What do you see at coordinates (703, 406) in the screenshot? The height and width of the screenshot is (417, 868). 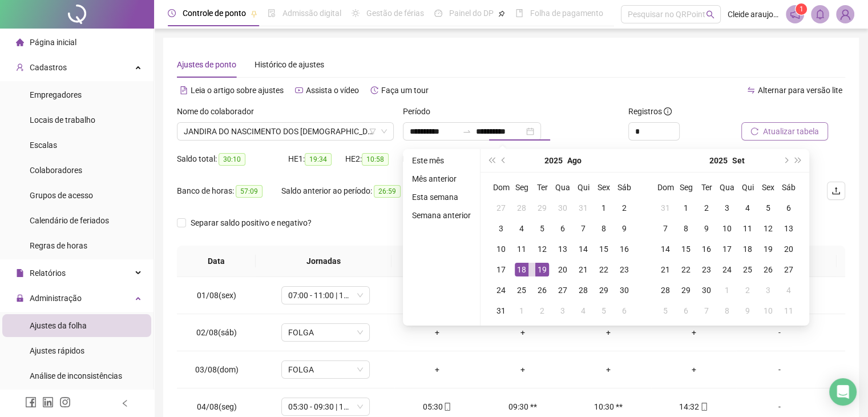 I see `span: mobile` at bounding box center [703, 406].